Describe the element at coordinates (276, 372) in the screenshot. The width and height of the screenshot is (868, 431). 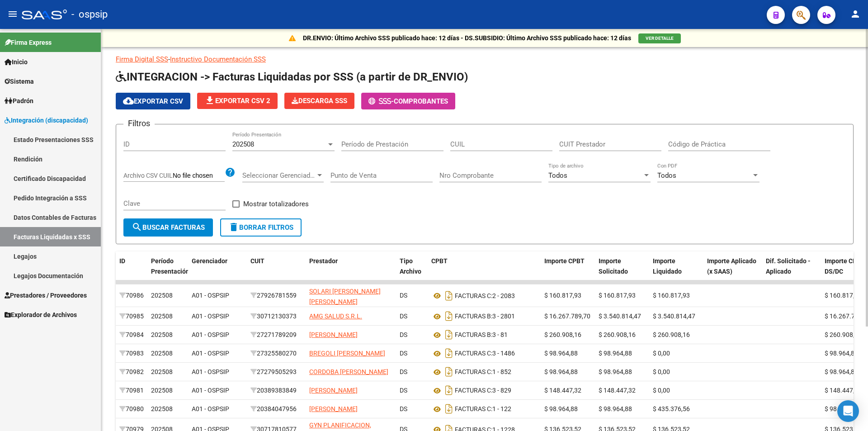
I see `div: 27279505293` at that location.